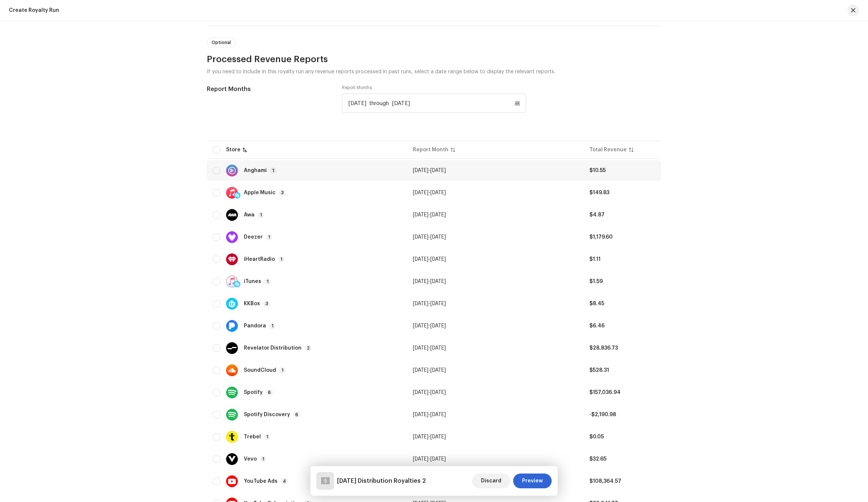 This screenshot has height=502, width=868. I want to click on span: Discard, so click(491, 480).